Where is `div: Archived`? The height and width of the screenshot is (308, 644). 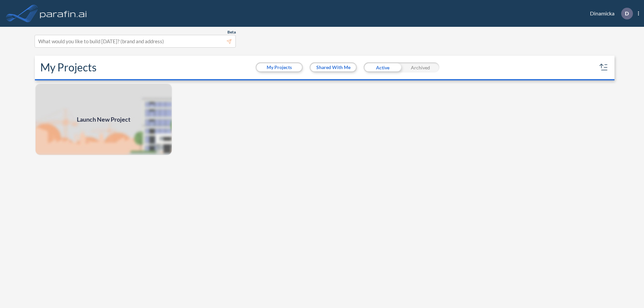
div: Archived is located at coordinates (420, 68).